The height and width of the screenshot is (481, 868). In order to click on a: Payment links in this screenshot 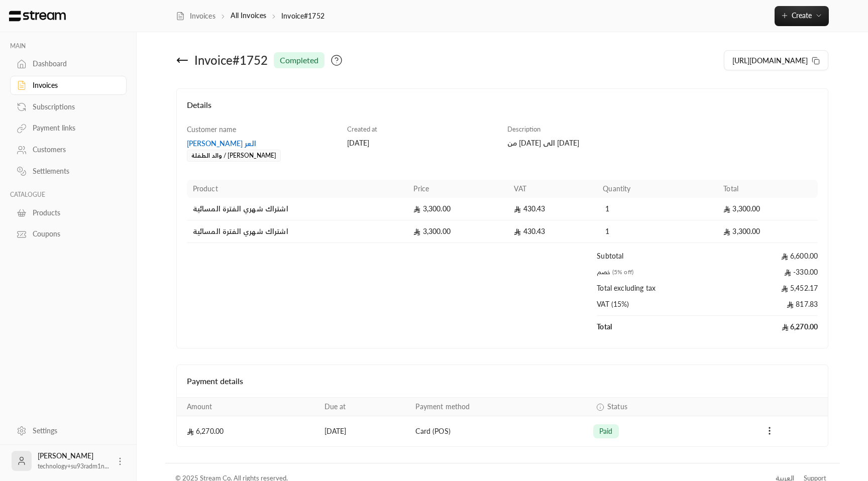, I will do `click(68, 128)`.